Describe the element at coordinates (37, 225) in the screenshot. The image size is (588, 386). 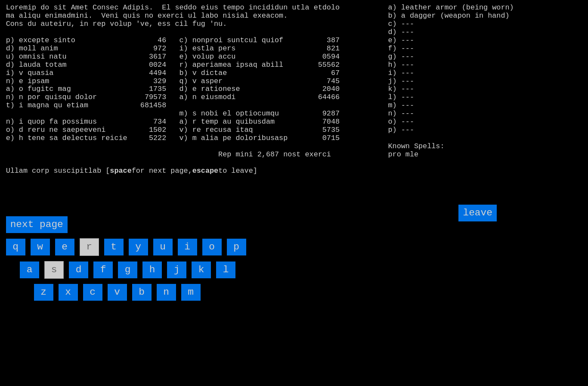
I see `input: next page` at that location.